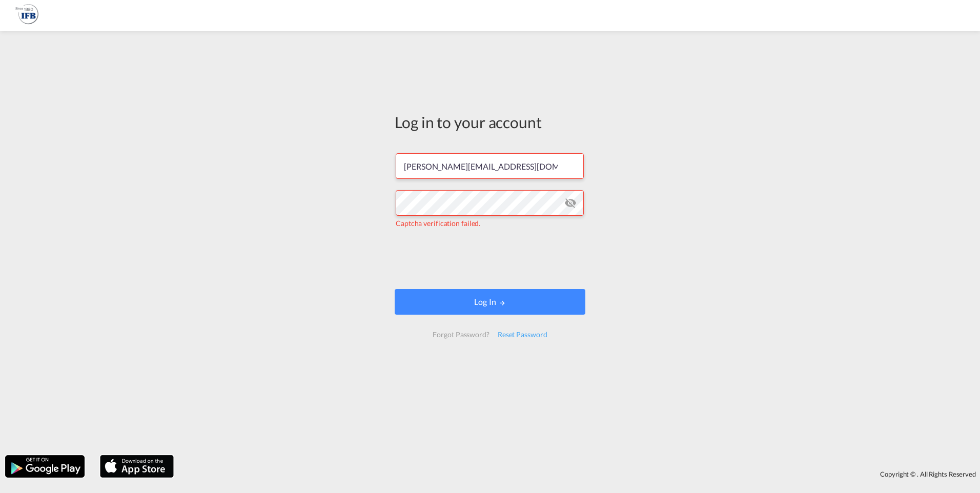 The width and height of the screenshot is (980, 493). Describe the element at coordinates (490, 122) in the screenshot. I see `div: Log in to your account` at that location.